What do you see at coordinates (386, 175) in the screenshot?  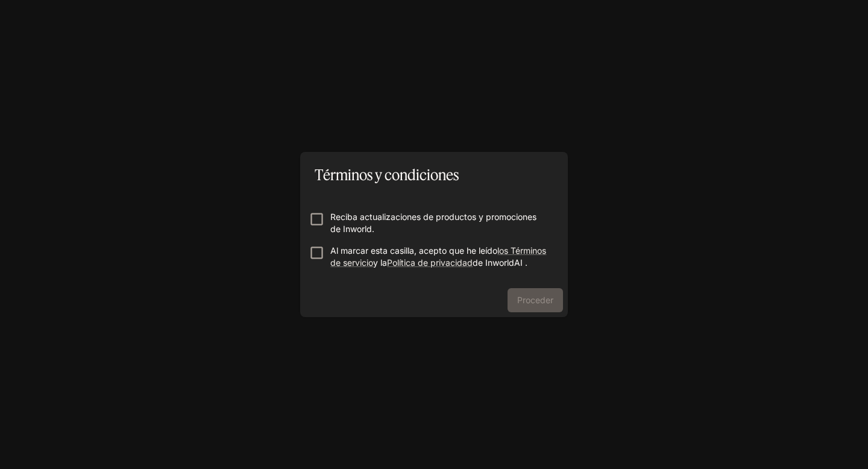 I see `font: Términos y condiciones` at bounding box center [386, 175].